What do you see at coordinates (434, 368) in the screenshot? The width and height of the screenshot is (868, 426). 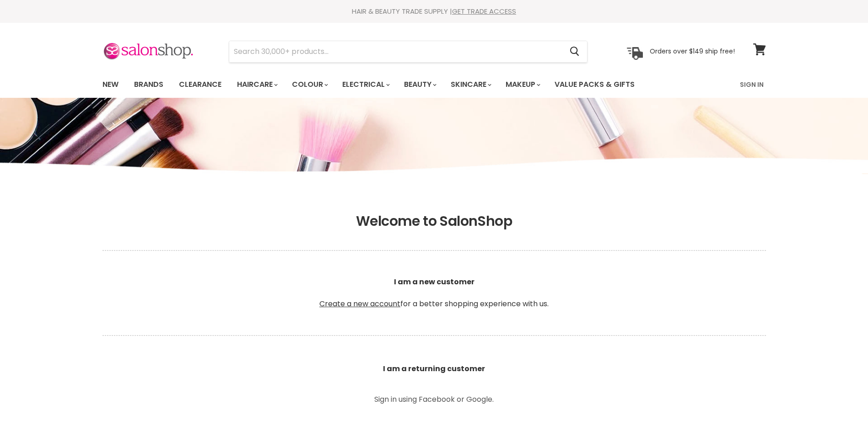 I see `b: I am a returning customer` at bounding box center [434, 368].